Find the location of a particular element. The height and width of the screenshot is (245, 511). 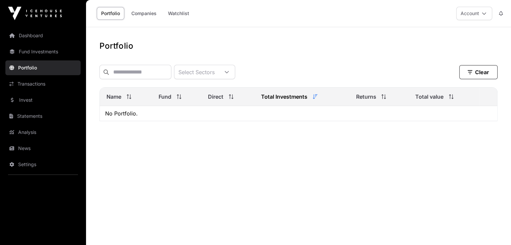

a: Statements is located at coordinates (43, 116).